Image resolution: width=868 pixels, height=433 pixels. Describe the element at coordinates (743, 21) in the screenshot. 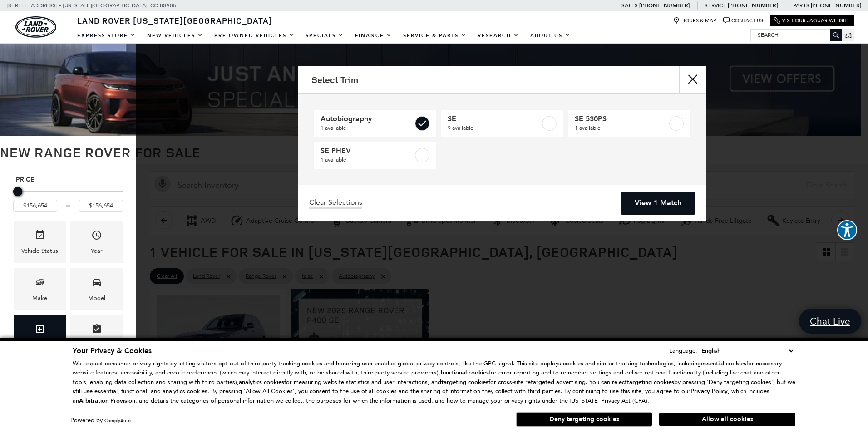

I see `a: Contact Us` at that location.